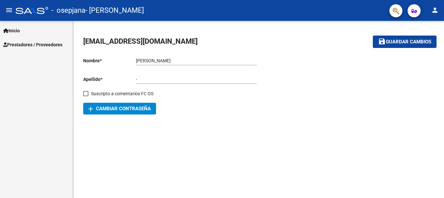 The height and width of the screenshot is (198, 444). Describe the element at coordinates (122, 93) in the screenshot. I see `span: Suscripto a comentarios FC OS` at that location.